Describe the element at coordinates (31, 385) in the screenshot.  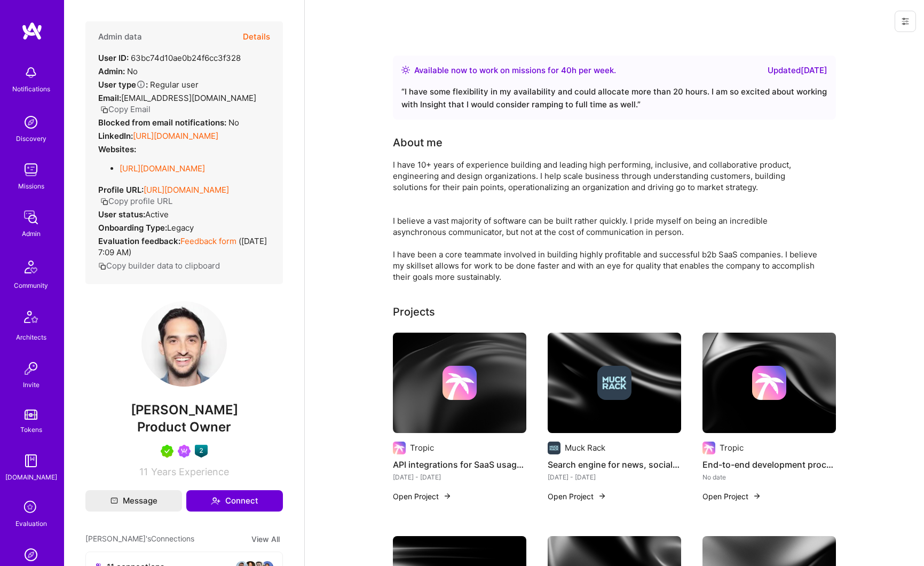
I see `div: Invite` at that location.